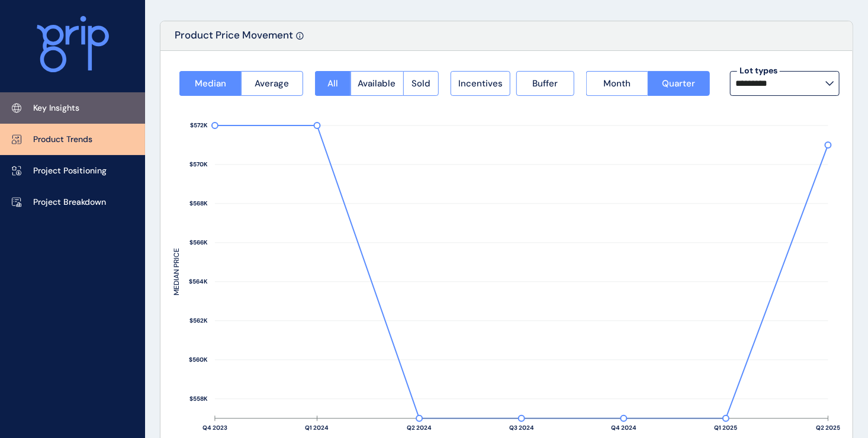 The image size is (868, 438). Describe the element at coordinates (333, 83) in the screenshot. I see `span: All` at that location.